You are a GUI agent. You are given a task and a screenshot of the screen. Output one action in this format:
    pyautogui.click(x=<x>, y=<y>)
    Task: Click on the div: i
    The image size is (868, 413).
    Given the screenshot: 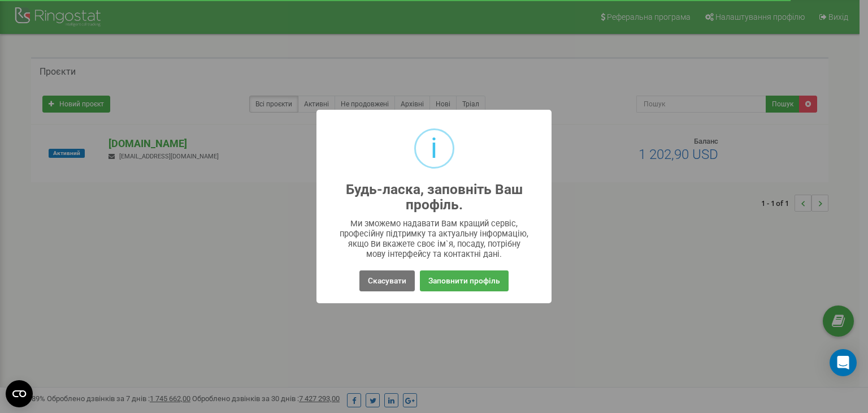 What is the action you would take?
    pyautogui.click(x=434, y=148)
    